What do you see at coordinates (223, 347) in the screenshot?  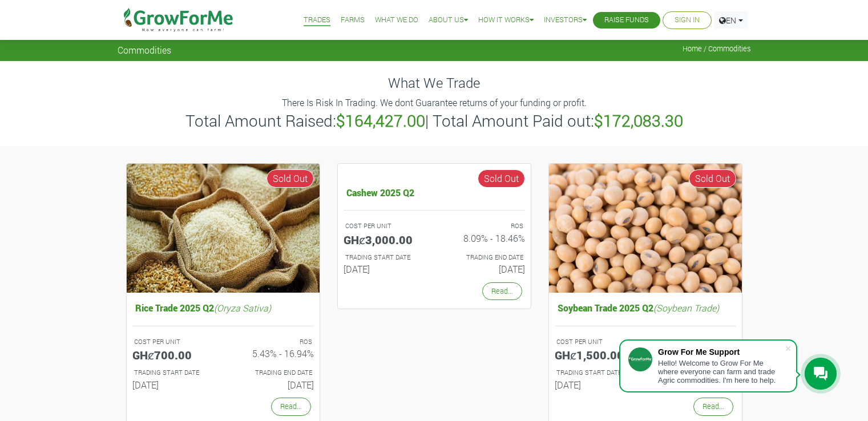 I see `a: Rice Trade 2025 Q2(Oryza Sativa) COST PER UNIT GHȼ700.00 ROS 5.43% - 16.94% TRADING START DATE [D...` at bounding box center [223, 347].